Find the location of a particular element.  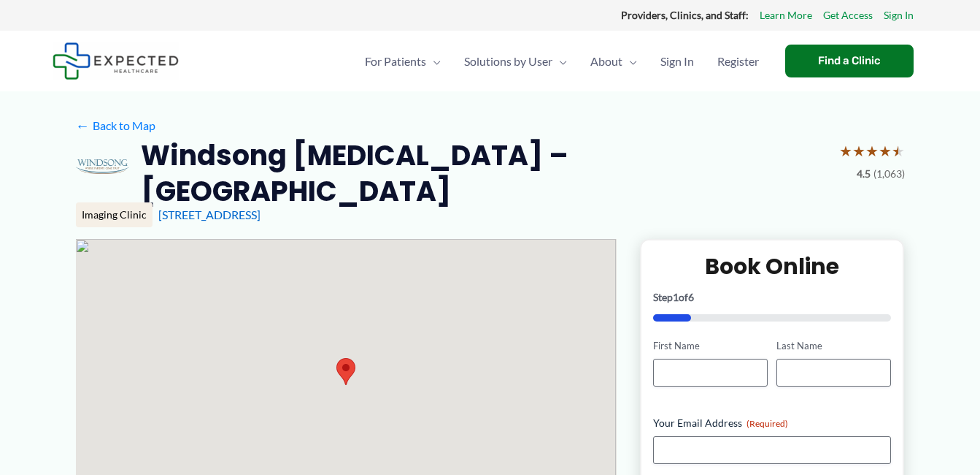

span: (1,063) is located at coordinates (889, 174).